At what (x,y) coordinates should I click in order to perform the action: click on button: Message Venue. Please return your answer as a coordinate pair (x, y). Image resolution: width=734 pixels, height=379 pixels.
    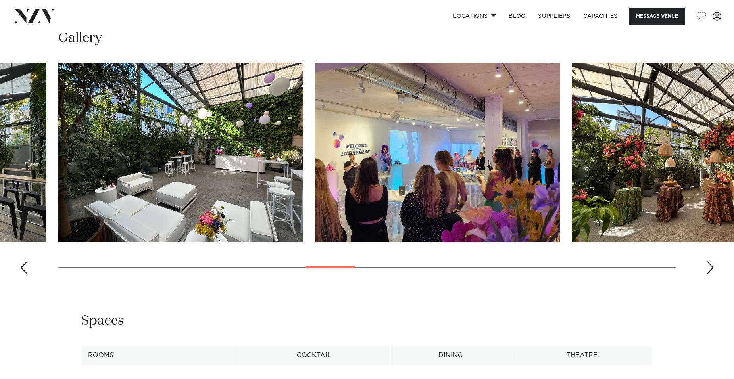
    Looking at the image, I should click on (657, 16).